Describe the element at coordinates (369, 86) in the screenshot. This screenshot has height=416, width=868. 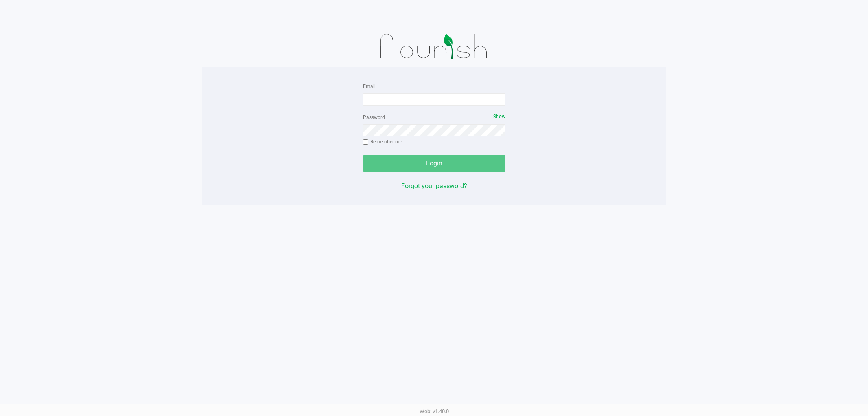
I see `label: Email` at that location.